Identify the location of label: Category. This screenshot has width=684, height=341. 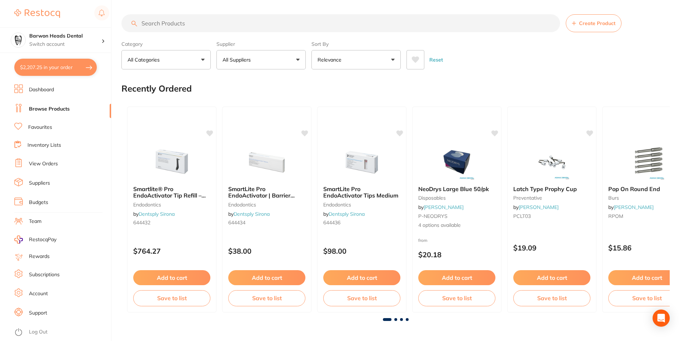
(166, 44).